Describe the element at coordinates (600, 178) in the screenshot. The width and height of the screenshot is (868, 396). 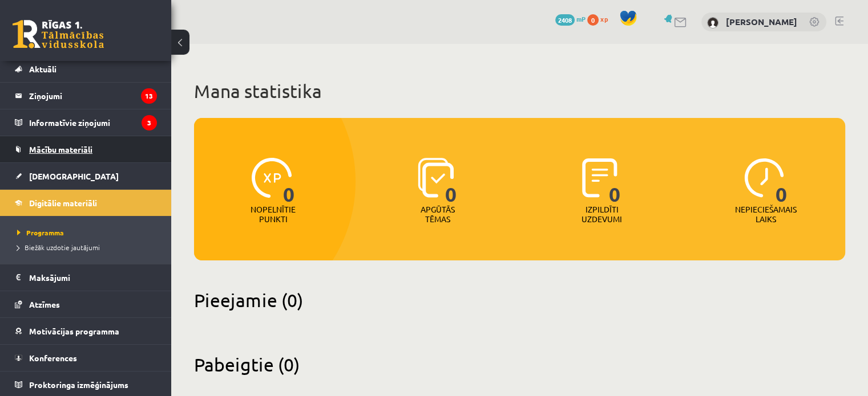
I see `img: icon-completed-tasks-ad58ae20a441b2904462921112bc710f1caf180af7a3daa7317a5a94f2d26646.svg` at that location.